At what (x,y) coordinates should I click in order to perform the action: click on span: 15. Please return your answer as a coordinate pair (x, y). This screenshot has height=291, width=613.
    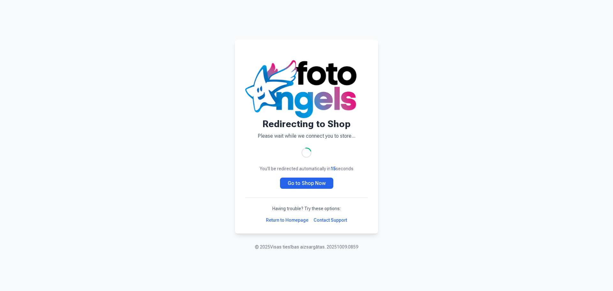
    Looking at the image, I should click on (333, 169).